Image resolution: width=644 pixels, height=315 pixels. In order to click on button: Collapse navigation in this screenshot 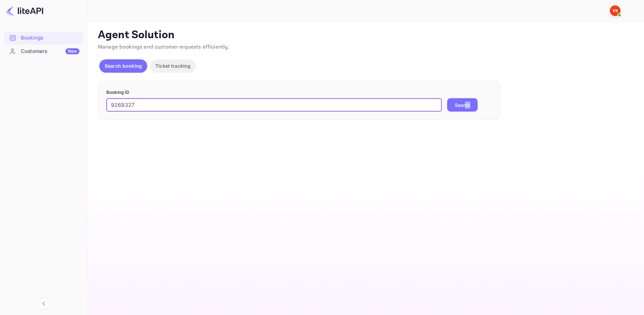, I will do `click(43, 304)`.